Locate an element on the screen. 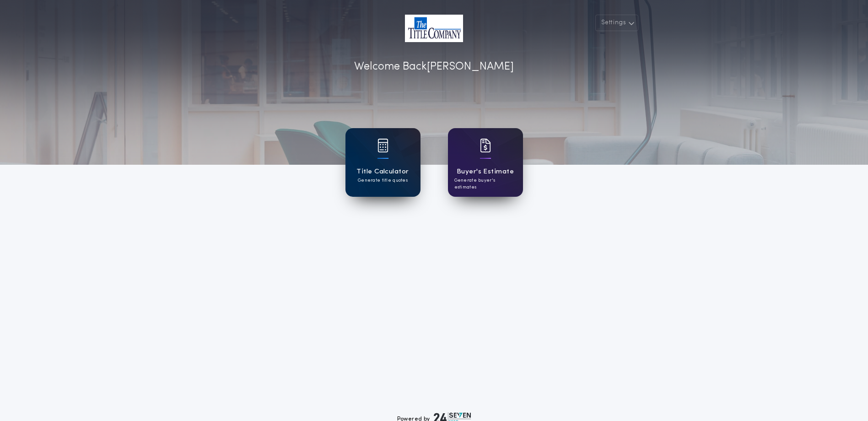 The height and width of the screenshot is (421, 868). button: Settings is located at coordinates (617, 23).